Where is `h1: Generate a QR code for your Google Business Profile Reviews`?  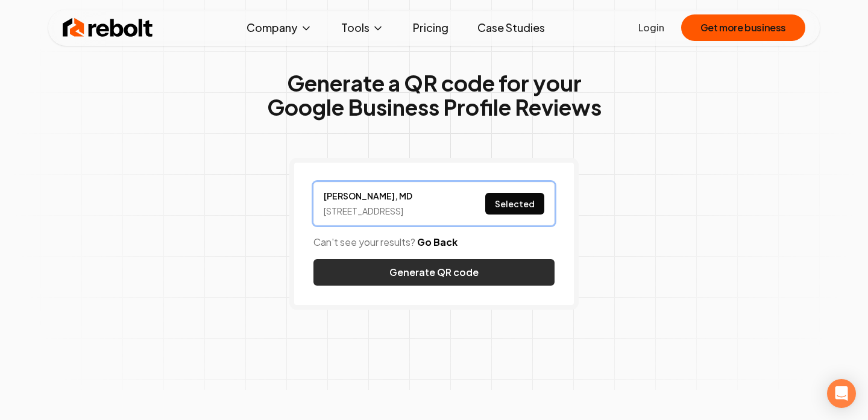
h1: Generate a QR code for your Google Business Profile Reviews is located at coordinates (434, 95).